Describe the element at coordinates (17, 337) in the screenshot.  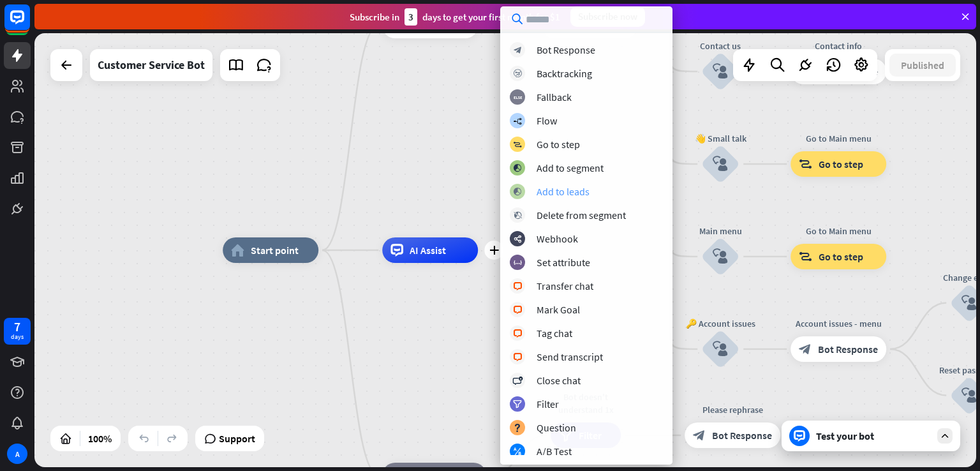
I see `div: days` at that location.